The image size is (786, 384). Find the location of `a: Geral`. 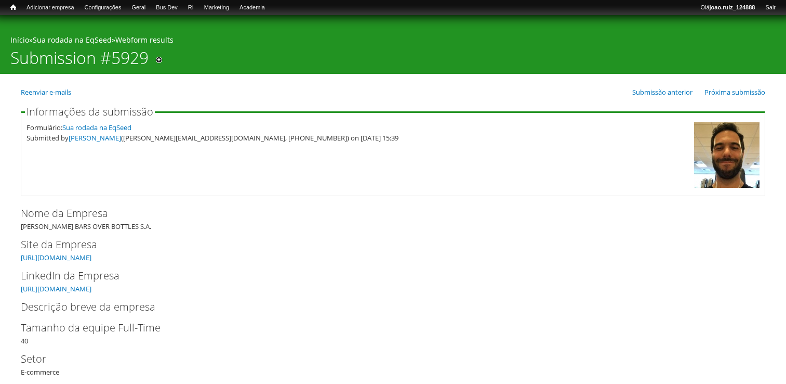

a: Geral is located at coordinates (138, 8).